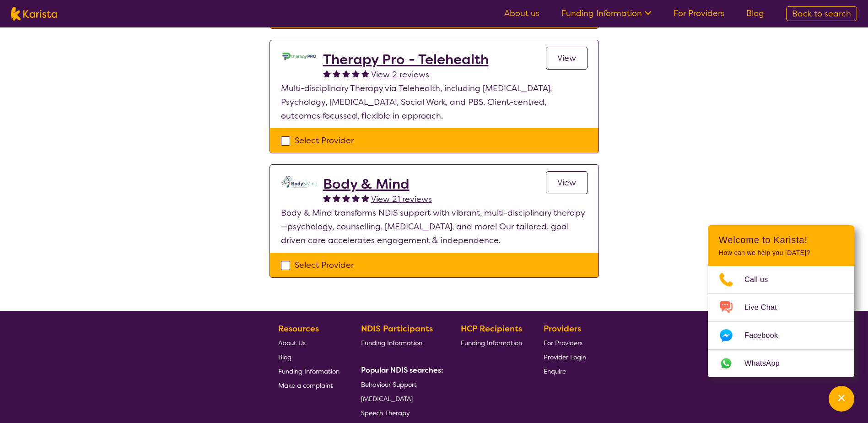 The width and height of the screenshot is (868, 423). Describe the element at coordinates (400, 384) in the screenshot. I see `a: Behaviour Support` at that location.